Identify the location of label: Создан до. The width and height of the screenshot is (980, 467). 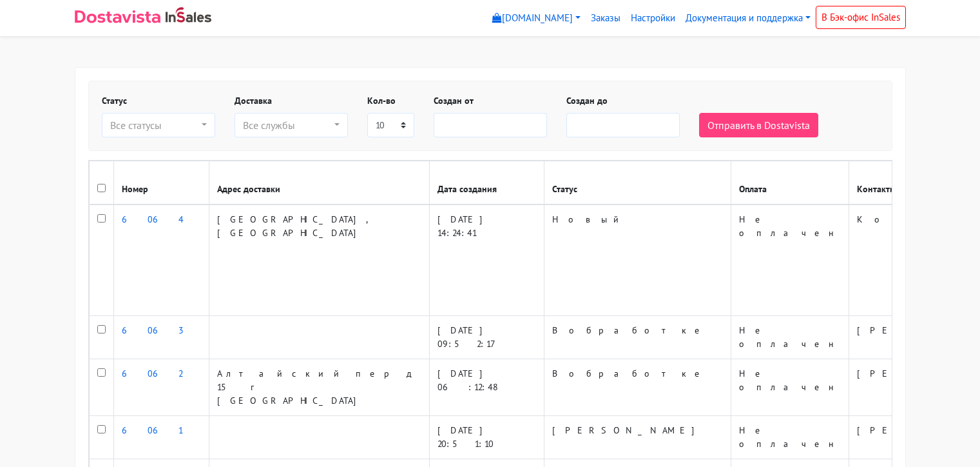
(587, 100).